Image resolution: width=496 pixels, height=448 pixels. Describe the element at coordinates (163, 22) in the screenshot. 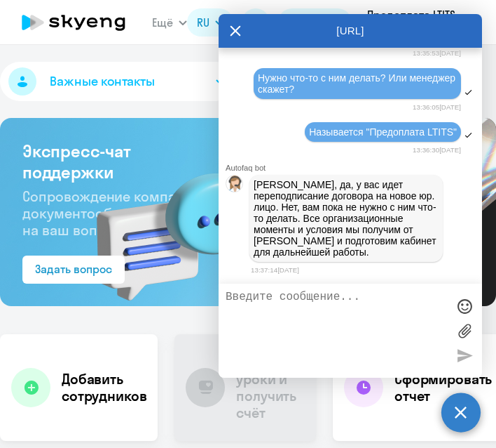

I see `span: Ещё` at that location.